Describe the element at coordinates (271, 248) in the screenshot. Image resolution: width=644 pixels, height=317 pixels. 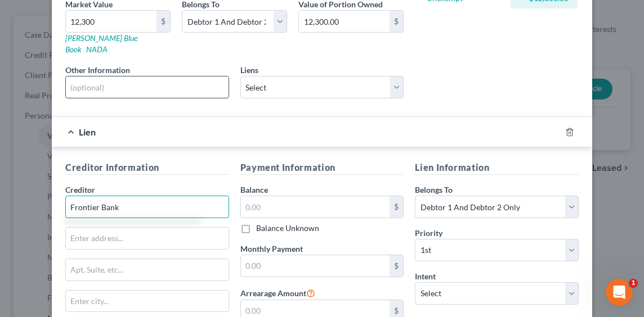
I see `label: Monthly Payment` at that location.